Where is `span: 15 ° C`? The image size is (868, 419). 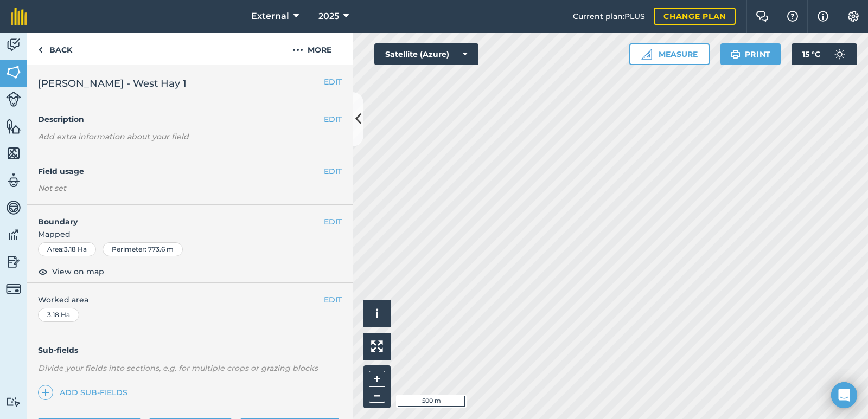 span: 15 ° C is located at coordinates (811, 54).